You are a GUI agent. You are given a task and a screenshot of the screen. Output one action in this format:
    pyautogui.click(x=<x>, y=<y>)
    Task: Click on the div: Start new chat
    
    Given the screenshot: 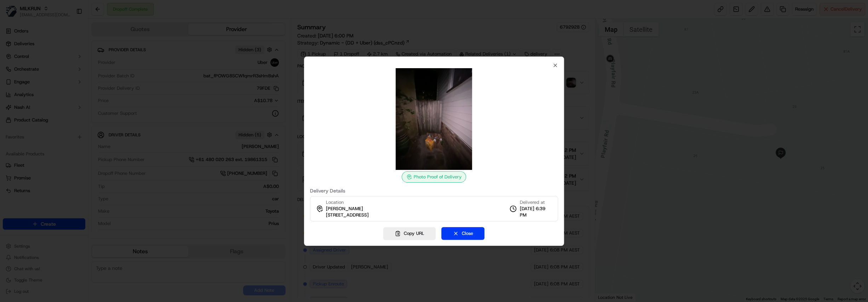 What is the action you would take?
    pyautogui.click(x=74, y=71)
    